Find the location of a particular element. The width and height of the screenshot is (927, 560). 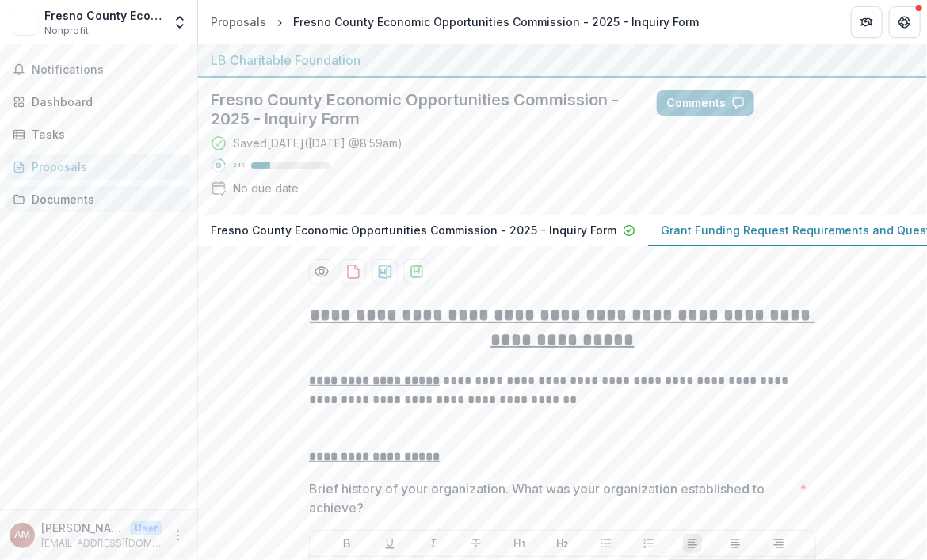

button: Partners is located at coordinates (866, 22).